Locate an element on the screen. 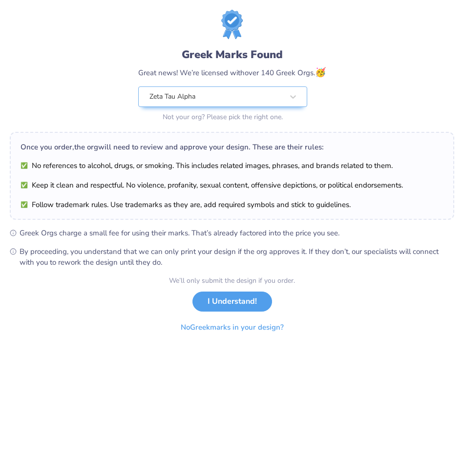 The image size is (464, 462). div: Not your org? Please pick the right one. is located at coordinates (223, 117).